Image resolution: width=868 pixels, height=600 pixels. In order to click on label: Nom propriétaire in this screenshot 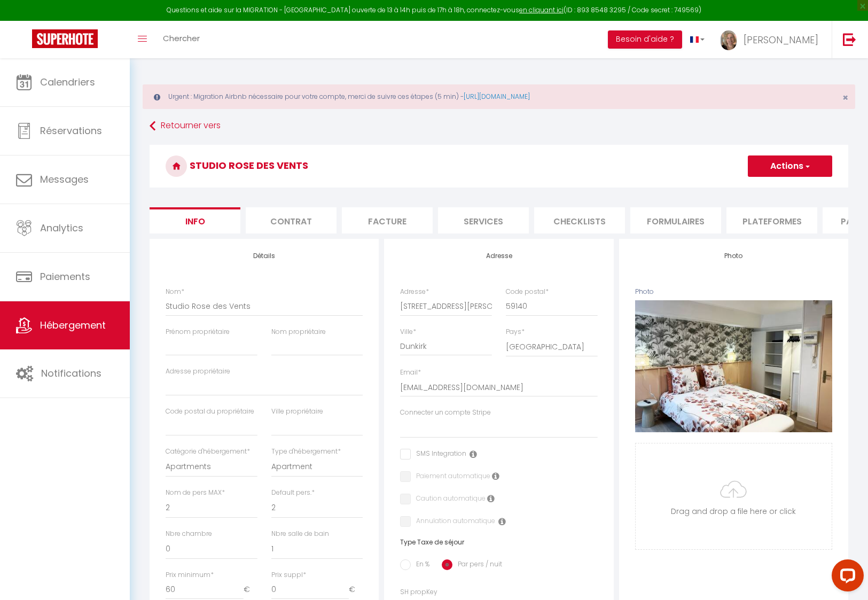, I will do `click(299, 332)`.